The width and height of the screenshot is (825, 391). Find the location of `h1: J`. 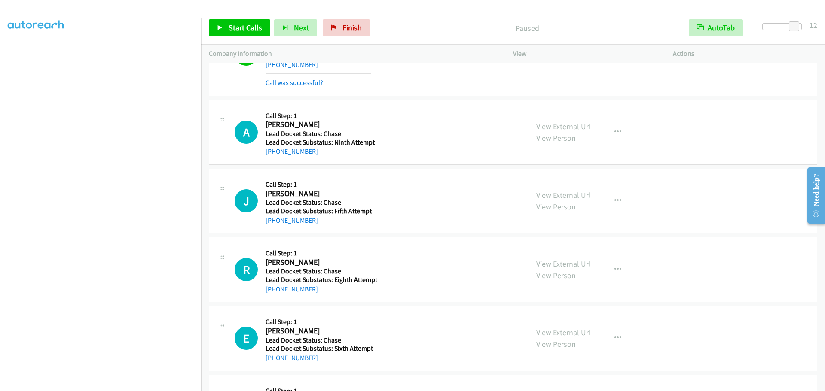

h1: J is located at coordinates (246, 201).